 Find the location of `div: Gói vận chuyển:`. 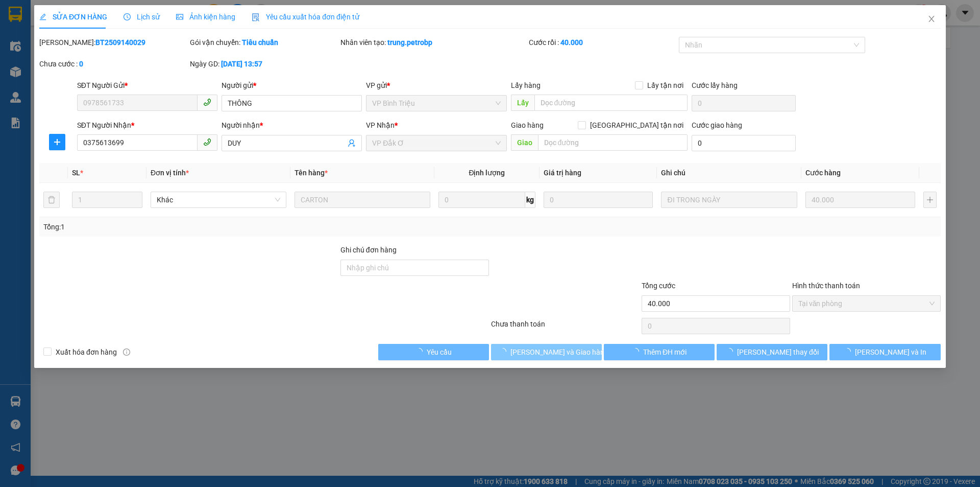

div: Gói vận chuyển: is located at coordinates (264, 43).